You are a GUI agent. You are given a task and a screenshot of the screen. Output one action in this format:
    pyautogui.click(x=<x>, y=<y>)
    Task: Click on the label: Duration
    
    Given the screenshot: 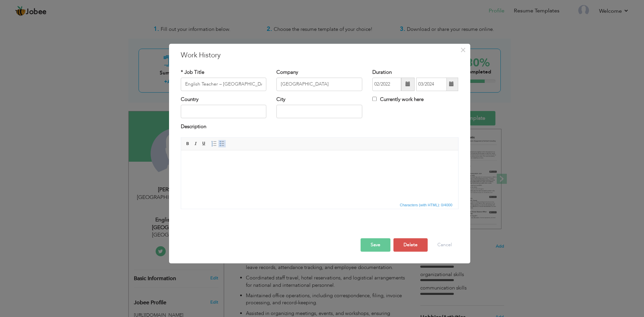 What is the action you would take?
    pyautogui.click(x=382, y=72)
    